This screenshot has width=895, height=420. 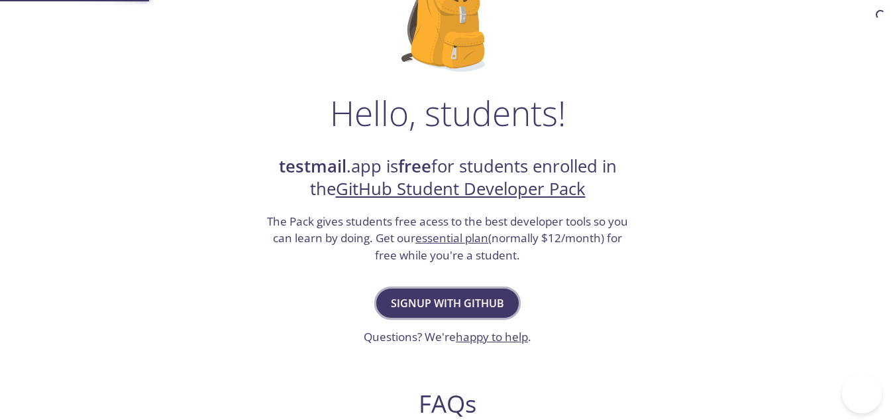 What do you see at coordinates (448, 403) in the screenshot?
I see `h2: FAQs` at bounding box center [448, 403].